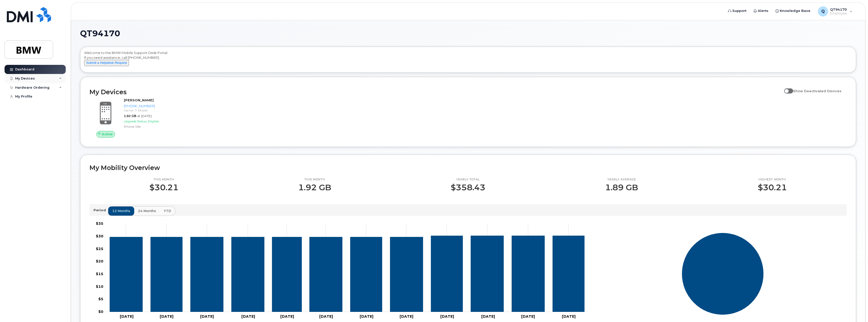 The height and width of the screenshot is (322, 868). What do you see at coordinates (198, 126) in the screenshot?
I see `div: iPhone 16e` at bounding box center [198, 126].